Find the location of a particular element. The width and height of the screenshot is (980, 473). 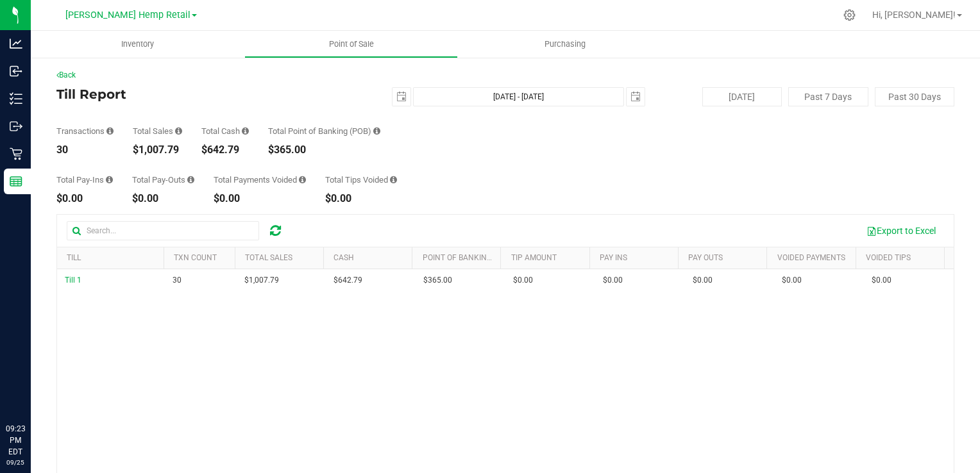

p: 09/25 is located at coordinates (16, 462).